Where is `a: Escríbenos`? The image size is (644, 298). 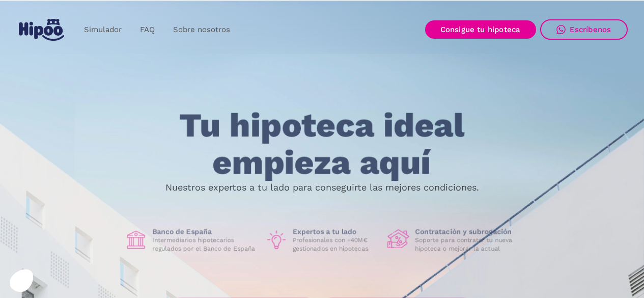 a: Escríbenos is located at coordinates (584, 30).